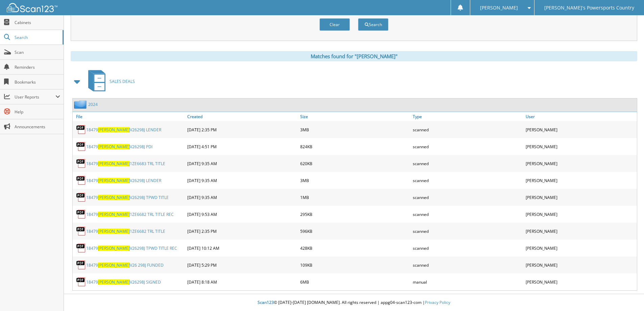  Describe the element at coordinates (37, 111) in the screenshot. I see `span: Help` at that location.